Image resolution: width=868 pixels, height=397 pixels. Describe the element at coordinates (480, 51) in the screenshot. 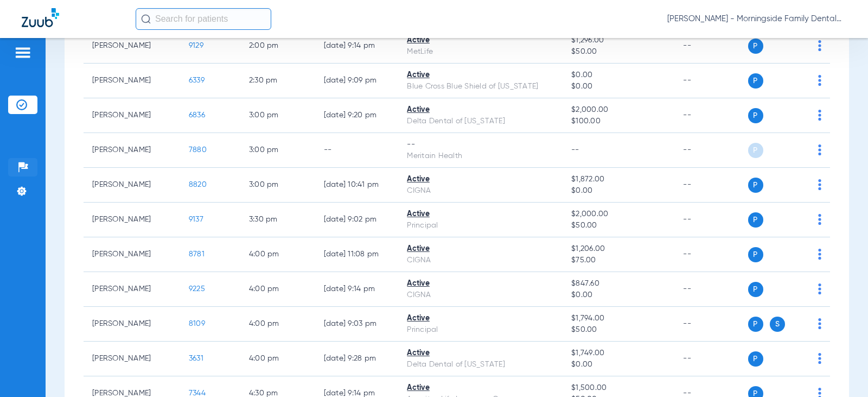

I see `div: MetLife` at that location.